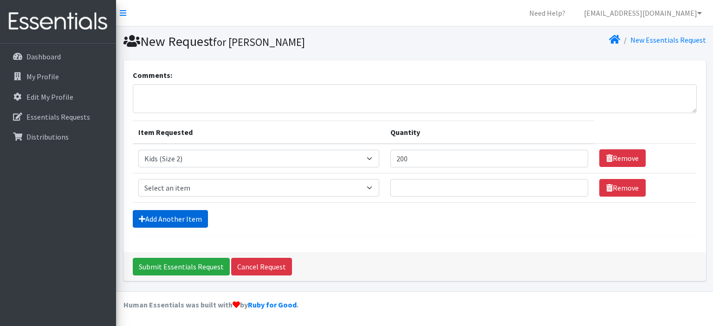 This screenshot has width=713, height=326. I want to click on img: HumanEssentials, so click(58, 21).